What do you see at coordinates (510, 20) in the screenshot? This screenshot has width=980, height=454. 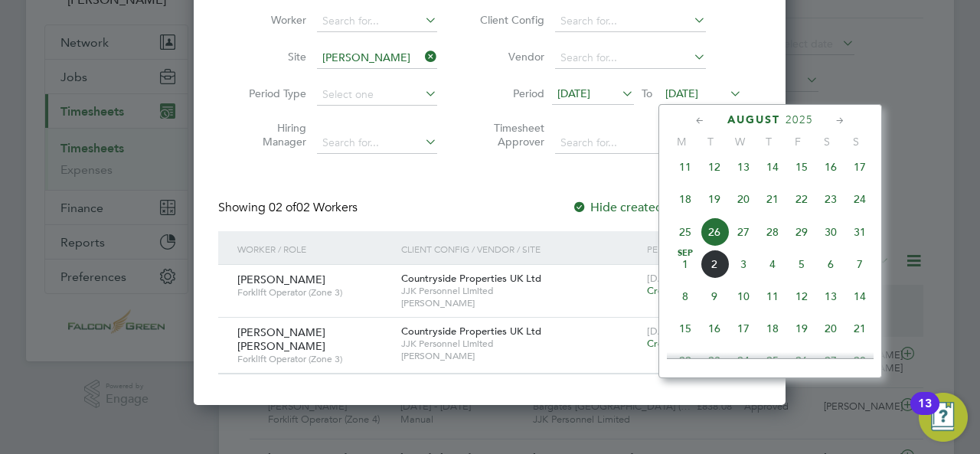 I see `label: Client Config` at bounding box center [510, 20].